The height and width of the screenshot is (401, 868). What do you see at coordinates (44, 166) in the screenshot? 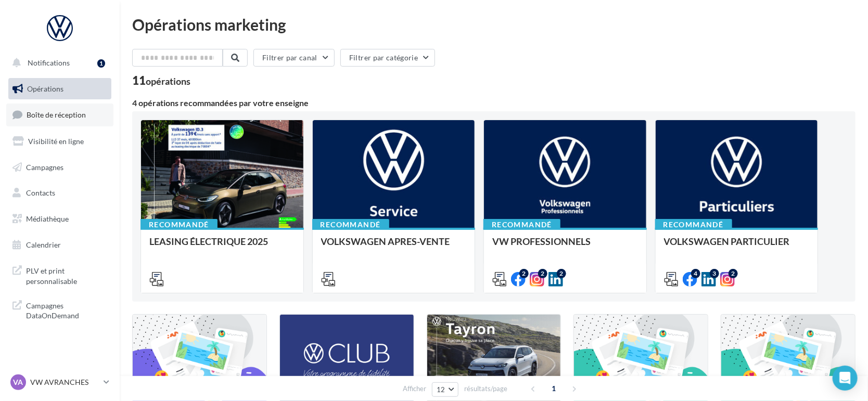
I see `span: Campagnes` at bounding box center [44, 166].